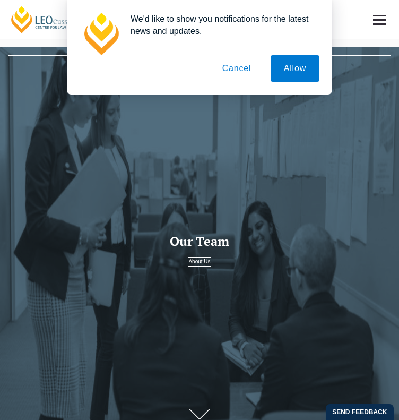  Describe the element at coordinates (237, 68) in the screenshot. I see `button: Cancel` at that location.